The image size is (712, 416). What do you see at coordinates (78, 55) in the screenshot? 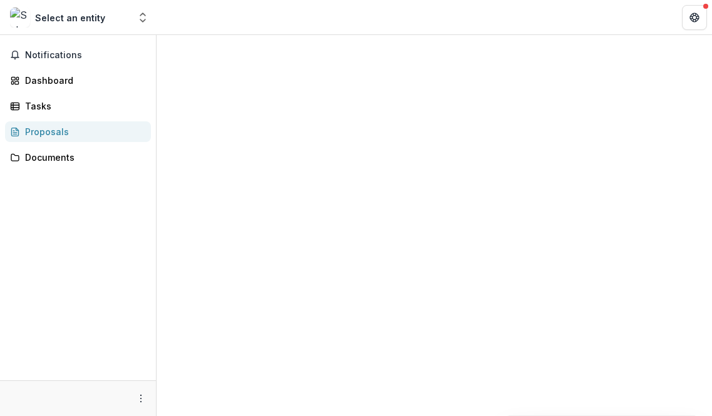
I see `button: Notifications` at bounding box center [78, 55].